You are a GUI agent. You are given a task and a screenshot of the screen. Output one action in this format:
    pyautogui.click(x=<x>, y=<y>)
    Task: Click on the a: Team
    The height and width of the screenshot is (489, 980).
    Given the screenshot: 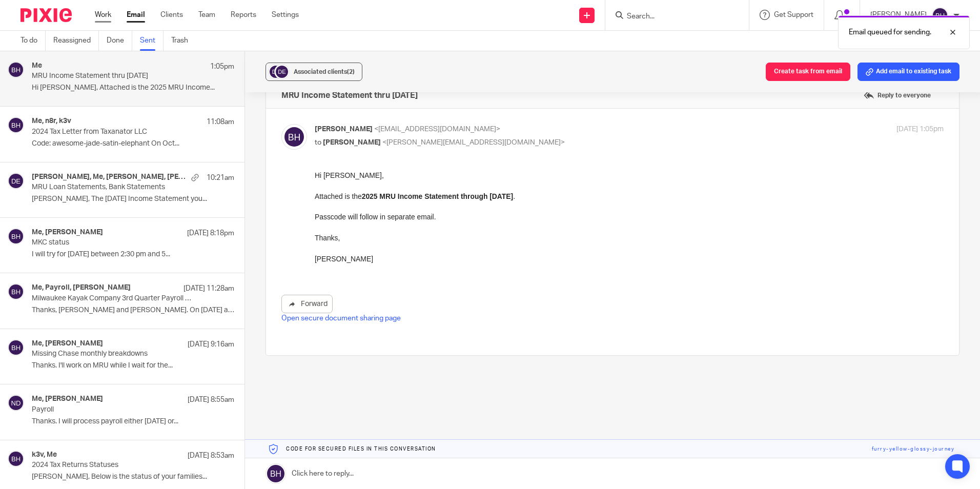 What is the action you would take?
    pyautogui.click(x=206, y=15)
    